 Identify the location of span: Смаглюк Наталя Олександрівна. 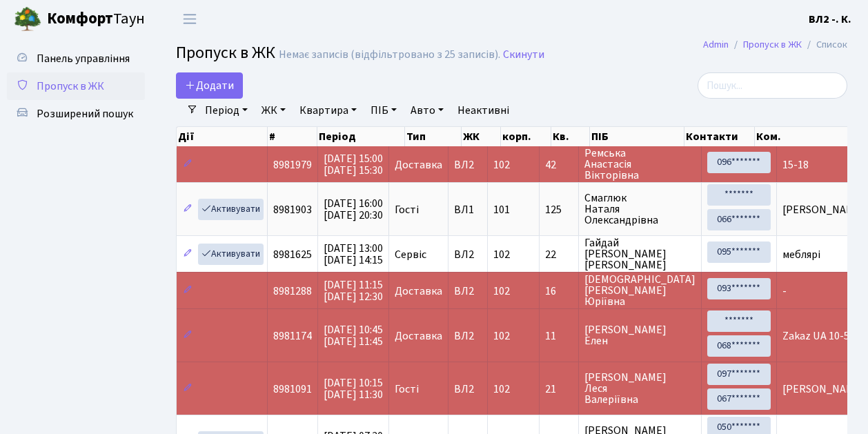
(639, 209).